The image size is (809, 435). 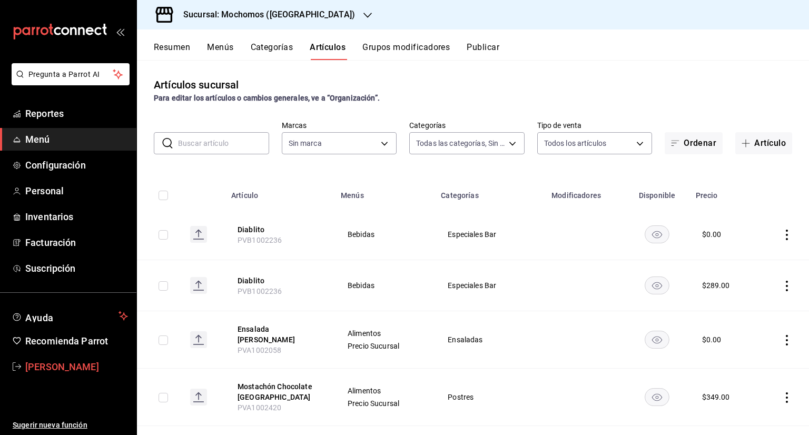 I want to click on button: open_drawer_menu, so click(x=120, y=32).